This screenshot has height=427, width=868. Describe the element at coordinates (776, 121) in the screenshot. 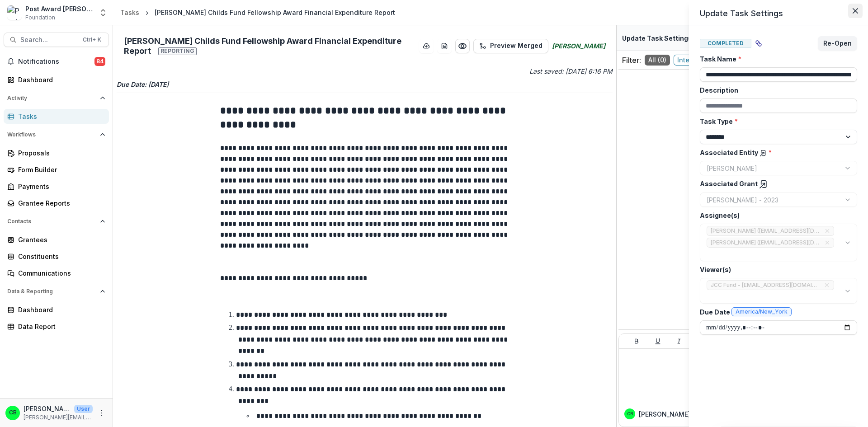

I see `label: Task Type` at that location.